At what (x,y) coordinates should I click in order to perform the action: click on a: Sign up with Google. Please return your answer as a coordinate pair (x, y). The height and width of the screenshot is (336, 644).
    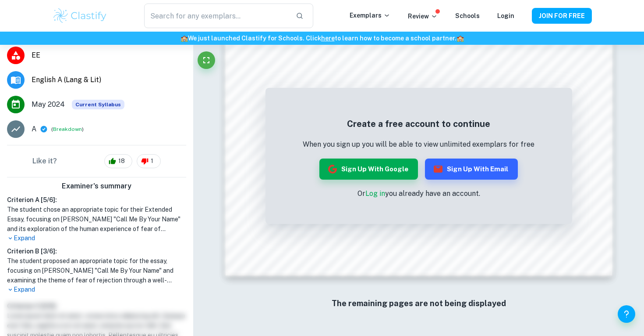
    Looking at the image, I should click on (369, 169).